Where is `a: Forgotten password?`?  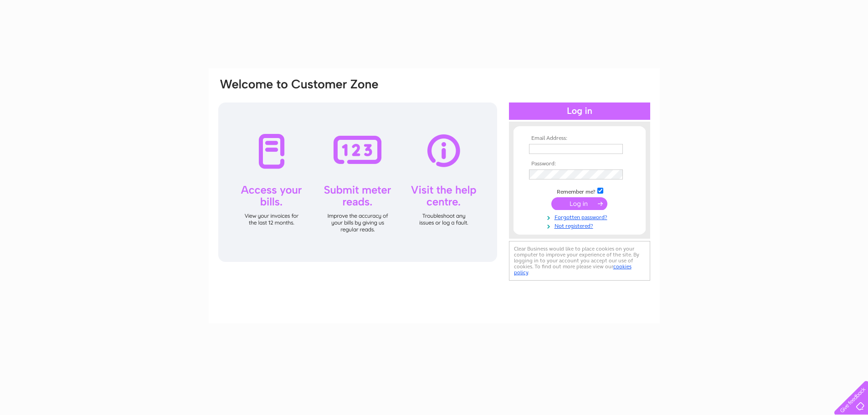 a: Forgotten password? is located at coordinates (580, 216).